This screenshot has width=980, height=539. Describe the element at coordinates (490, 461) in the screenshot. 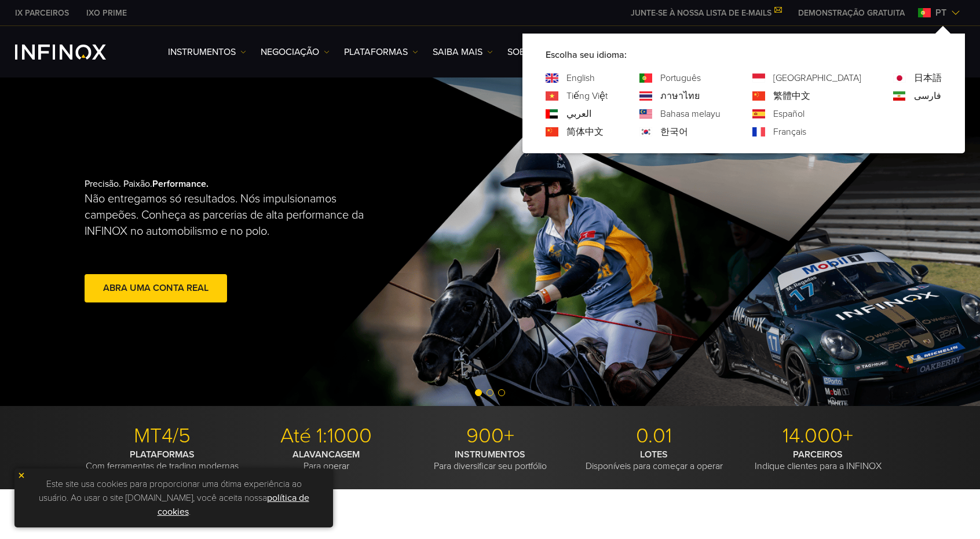

I see `p: Para diversificar seu portfólio` at that location.